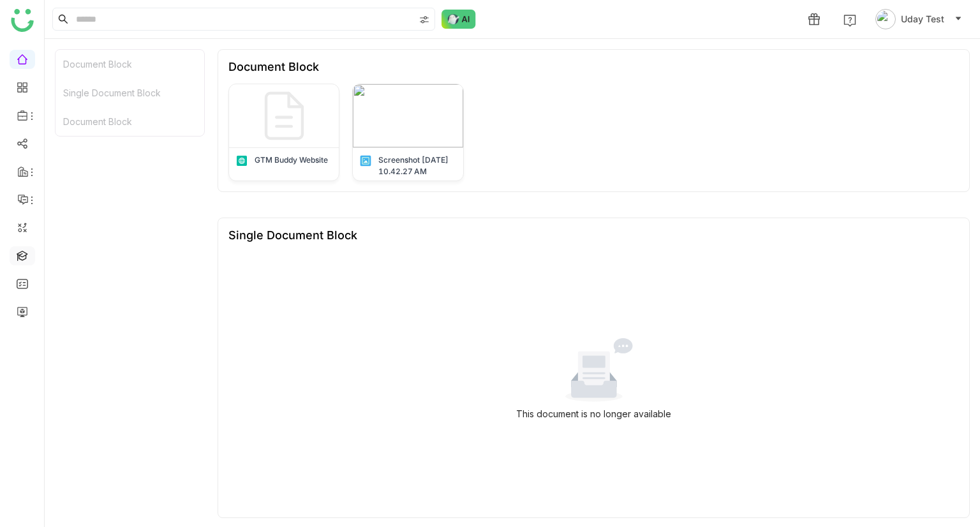 The width and height of the screenshot is (980, 527). Describe the element at coordinates (366, 161) in the screenshot. I see `img: png.svg` at that location.